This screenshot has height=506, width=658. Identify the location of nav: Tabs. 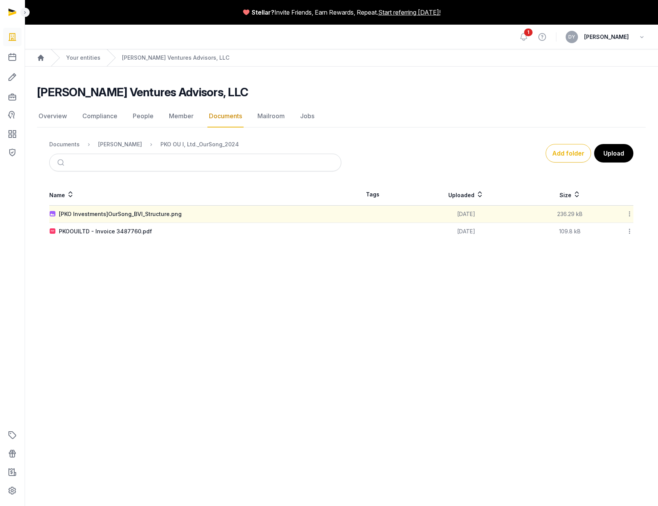
(341, 116).